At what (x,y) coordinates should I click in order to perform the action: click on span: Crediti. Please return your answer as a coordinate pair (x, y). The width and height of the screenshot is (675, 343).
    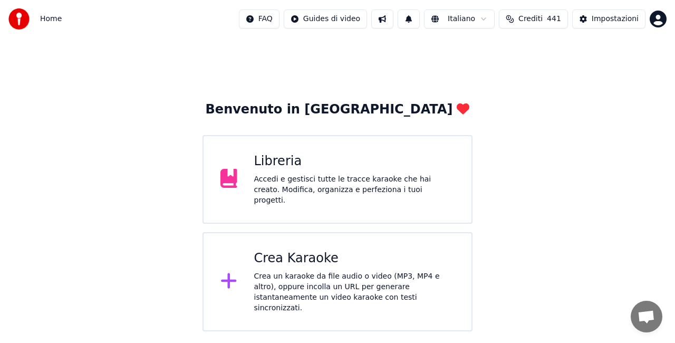
    Looking at the image, I should click on (530, 19).